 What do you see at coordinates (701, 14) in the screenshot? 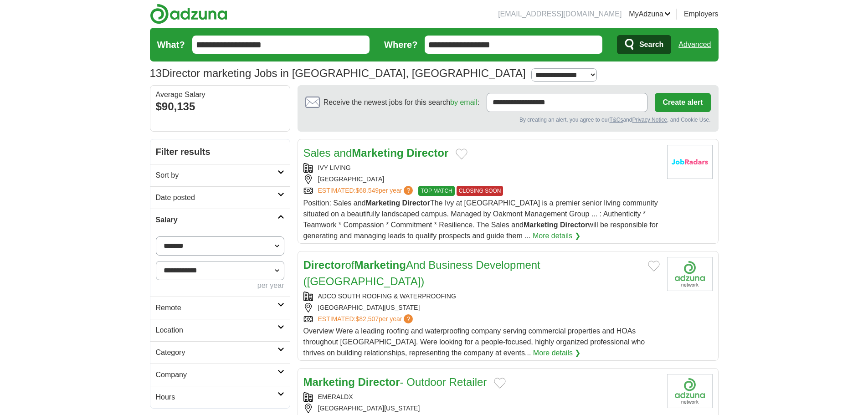
I see `a: Employers` at bounding box center [701, 14].